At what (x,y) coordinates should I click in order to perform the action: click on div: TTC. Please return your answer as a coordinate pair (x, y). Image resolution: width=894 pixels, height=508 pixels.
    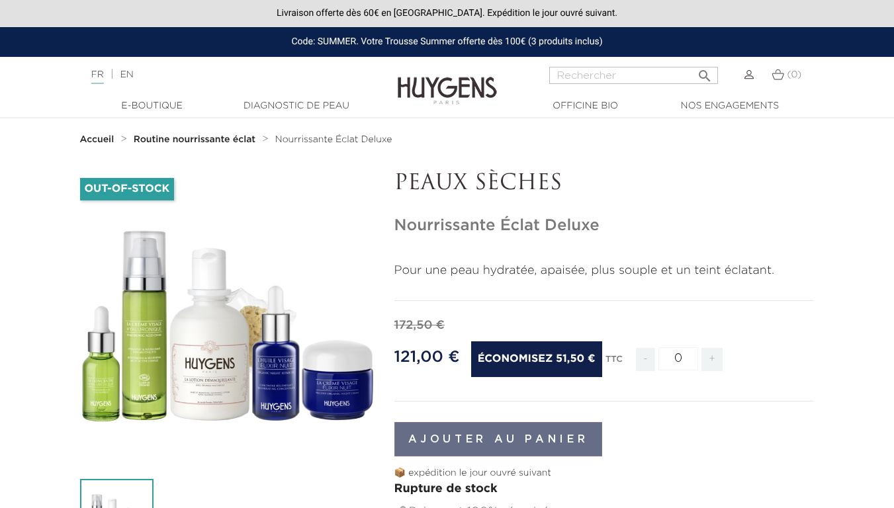
    Looking at the image, I should click on (614, 363).